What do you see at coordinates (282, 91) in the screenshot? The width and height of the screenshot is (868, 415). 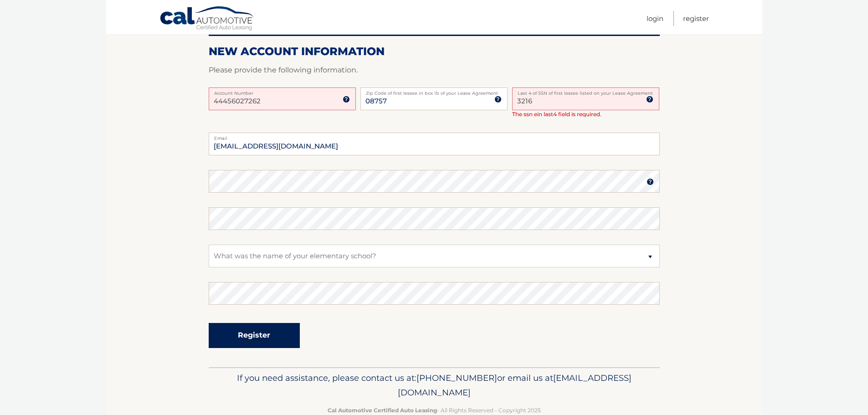 I see `label: Account Number` at bounding box center [282, 91].